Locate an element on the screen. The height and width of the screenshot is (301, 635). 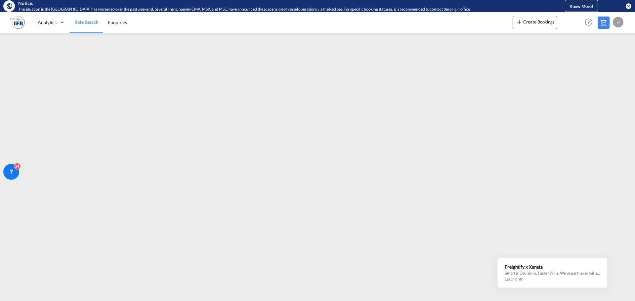
div: Help is located at coordinates (591, 23).